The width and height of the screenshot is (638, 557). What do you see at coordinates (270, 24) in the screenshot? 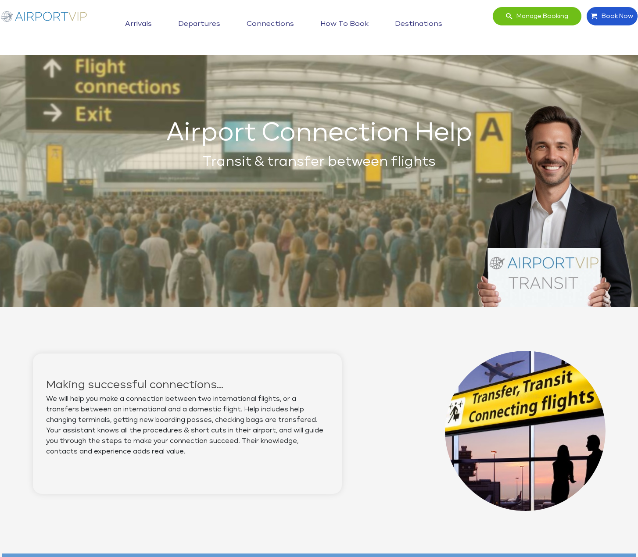
I see `a: Connections` at bounding box center [270, 24].